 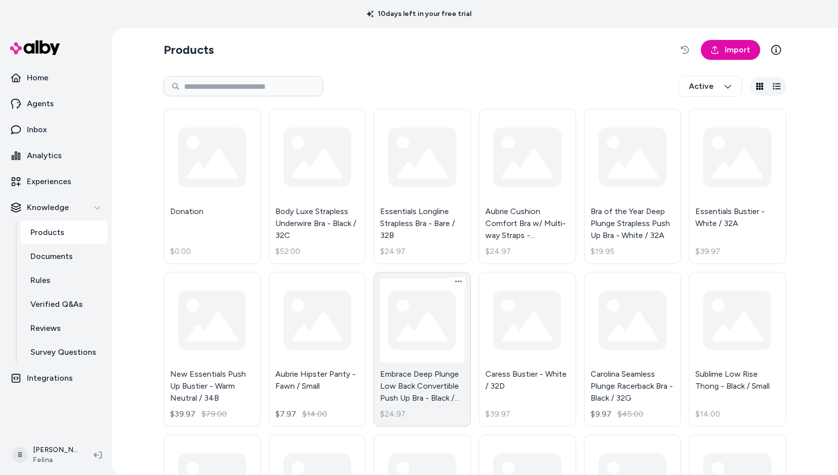 What do you see at coordinates (317, 186) in the screenshot?
I see `a: Body Luxe Strapless Underwire Bra - Black / 32C$52.00` at bounding box center [317, 186].